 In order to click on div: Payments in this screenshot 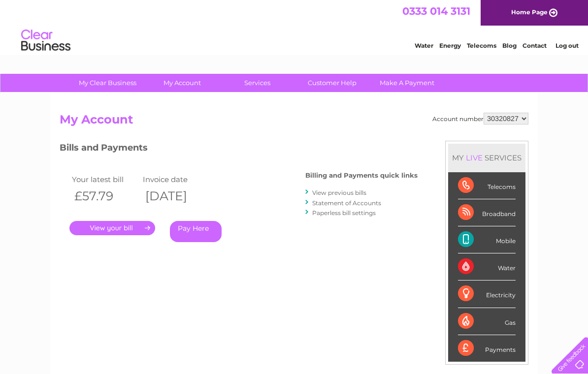, I will do `click(487, 348)`.